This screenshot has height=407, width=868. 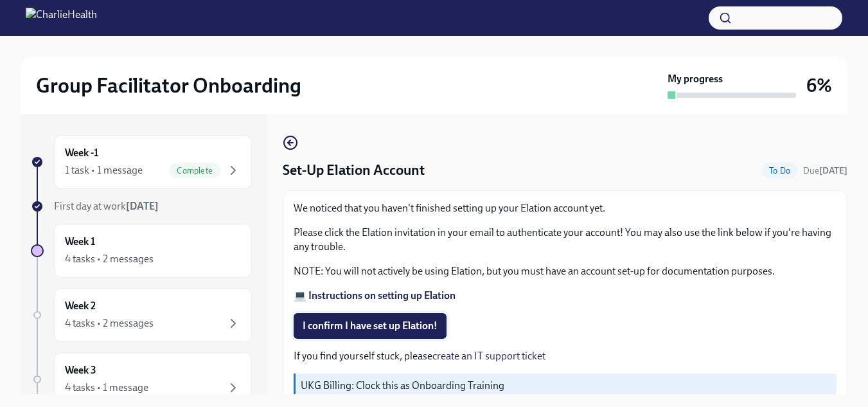 I want to click on span: First day at work, so click(x=106, y=205).